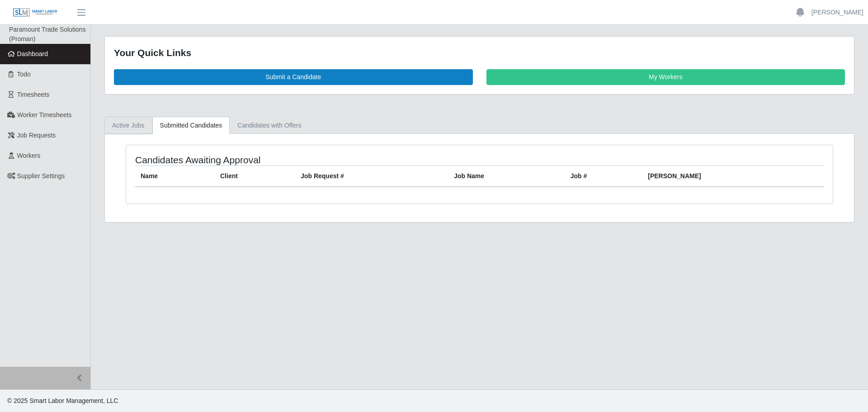  I want to click on span: Workers, so click(29, 155).